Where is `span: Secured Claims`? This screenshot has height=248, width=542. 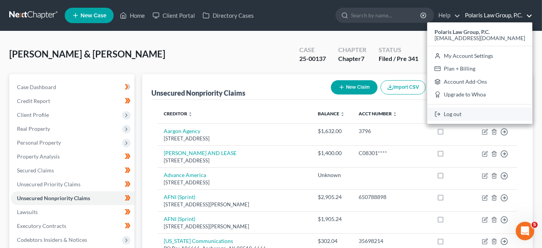
span: Secured Claims is located at coordinates (35, 170).